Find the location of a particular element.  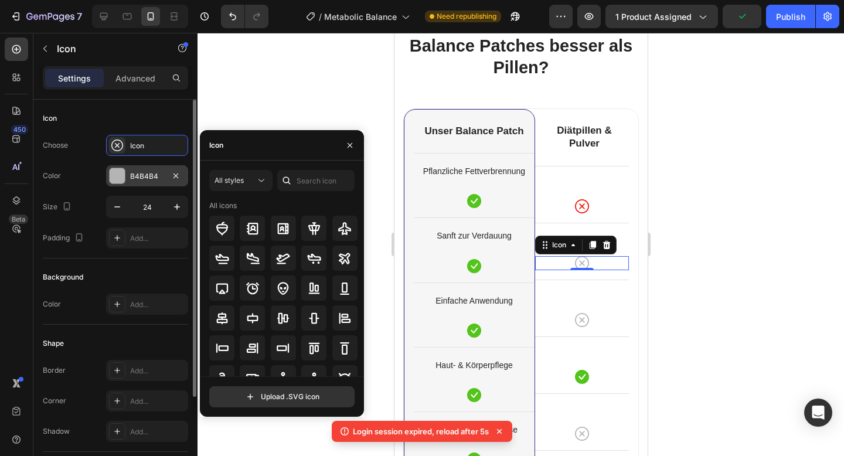

div: Shadow is located at coordinates (56, 431).